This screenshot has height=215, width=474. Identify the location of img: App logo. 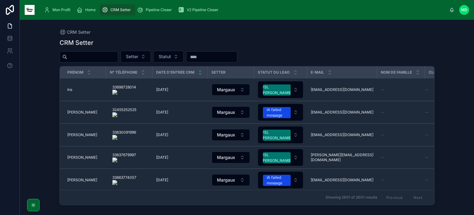
(30, 10).